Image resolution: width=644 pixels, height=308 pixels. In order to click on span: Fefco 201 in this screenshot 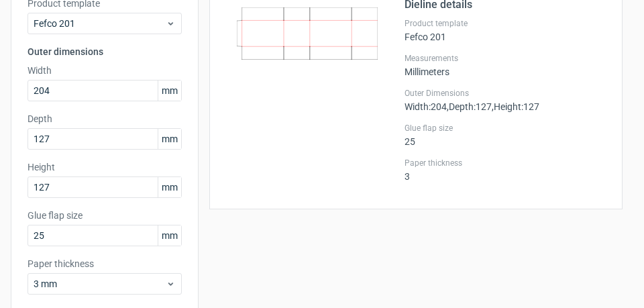, I will do `click(100, 24)`.